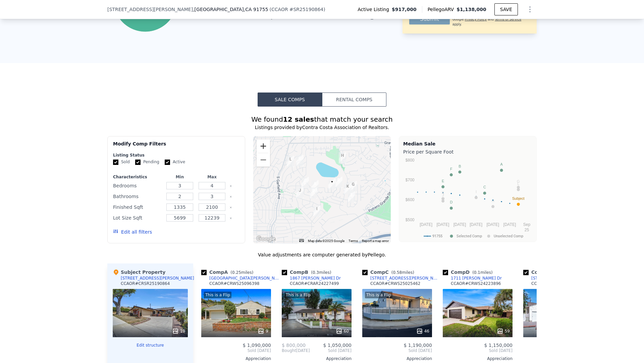 The height and width of the screenshot is (363, 644). What do you see at coordinates (263, 160) in the screenshot?
I see `button: Zoom out` at bounding box center [263, 160].